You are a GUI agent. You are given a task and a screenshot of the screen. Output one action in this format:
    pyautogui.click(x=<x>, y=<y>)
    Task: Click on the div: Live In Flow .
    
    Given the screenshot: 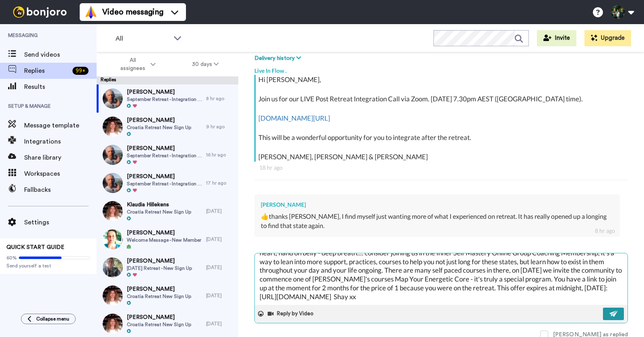 What is the action you would take?
    pyautogui.click(x=441, y=69)
    